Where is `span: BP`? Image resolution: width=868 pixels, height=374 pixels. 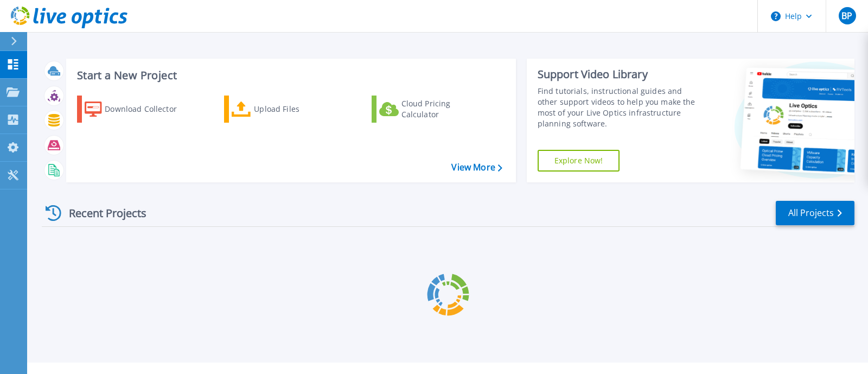
span: BP is located at coordinates (847, 16).